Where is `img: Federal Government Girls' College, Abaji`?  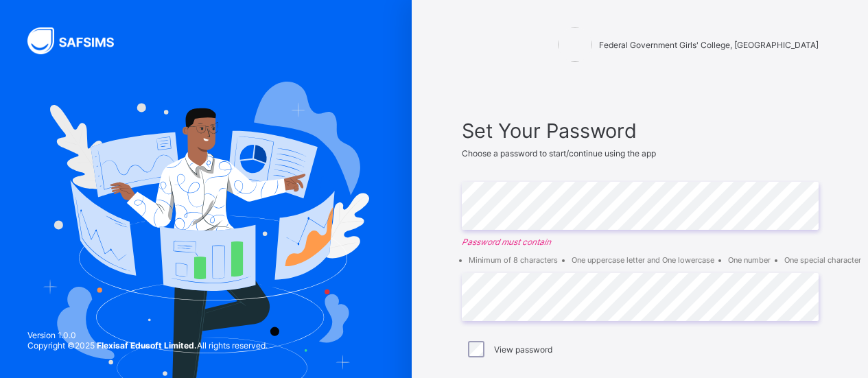 img: Federal Government Girls' College, Abaji is located at coordinates (575, 45).